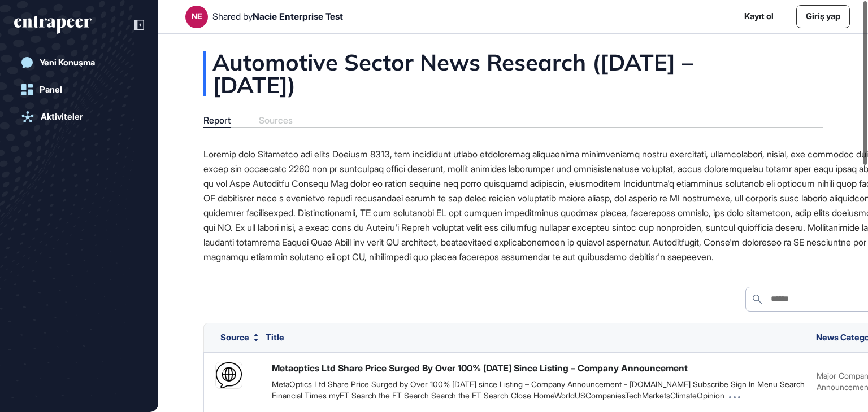  What do you see at coordinates (51, 90) in the screenshot?
I see `div: Panel` at bounding box center [51, 90].